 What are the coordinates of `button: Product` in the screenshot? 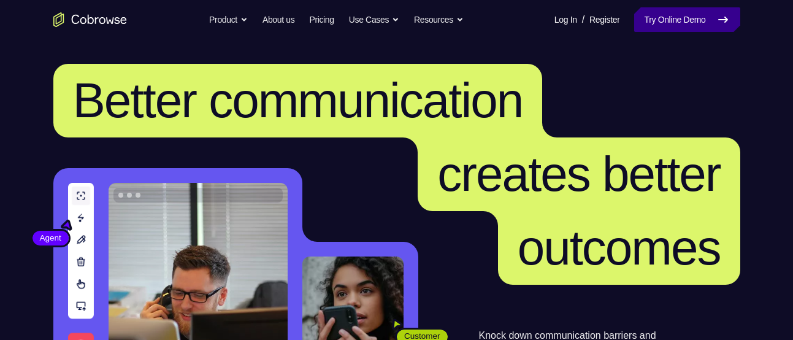 It's located at (228, 20).